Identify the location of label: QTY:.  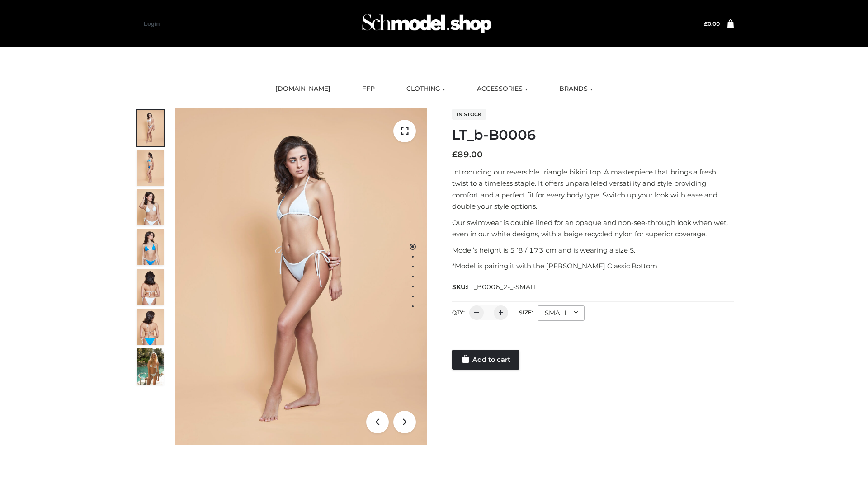
(459, 313).